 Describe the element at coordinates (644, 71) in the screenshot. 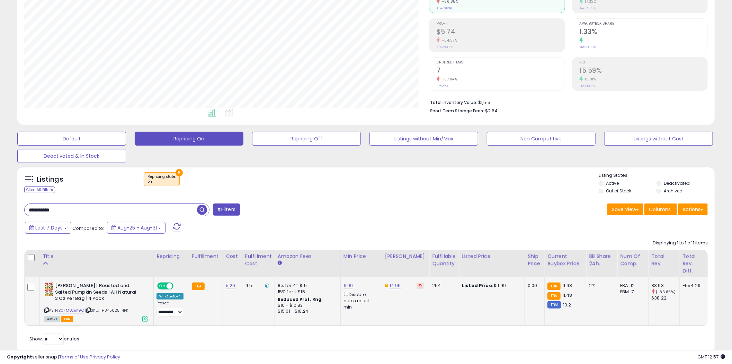

I see `h2: 15.59%` at that location.